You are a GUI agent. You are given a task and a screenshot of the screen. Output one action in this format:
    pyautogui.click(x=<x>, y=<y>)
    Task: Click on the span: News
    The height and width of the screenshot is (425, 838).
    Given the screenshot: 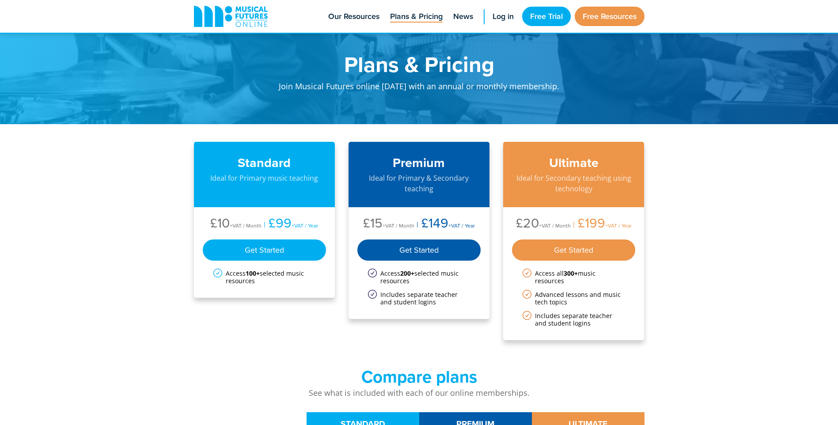 What is the action you would take?
    pyautogui.click(x=463, y=16)
    